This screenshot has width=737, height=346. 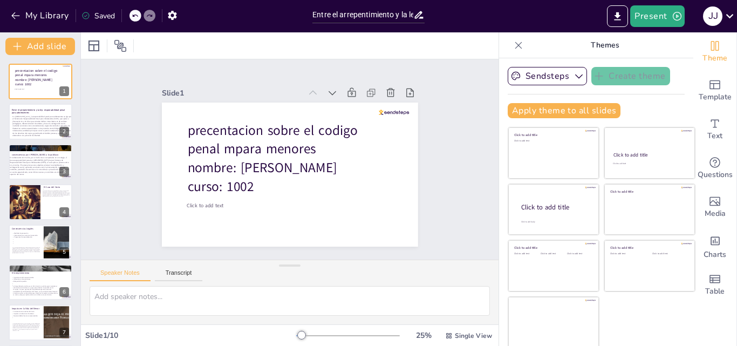 What do you see at coordinates (64, 212) in the screenshot?
I see `div: 4` at bounding box center [64, 212].